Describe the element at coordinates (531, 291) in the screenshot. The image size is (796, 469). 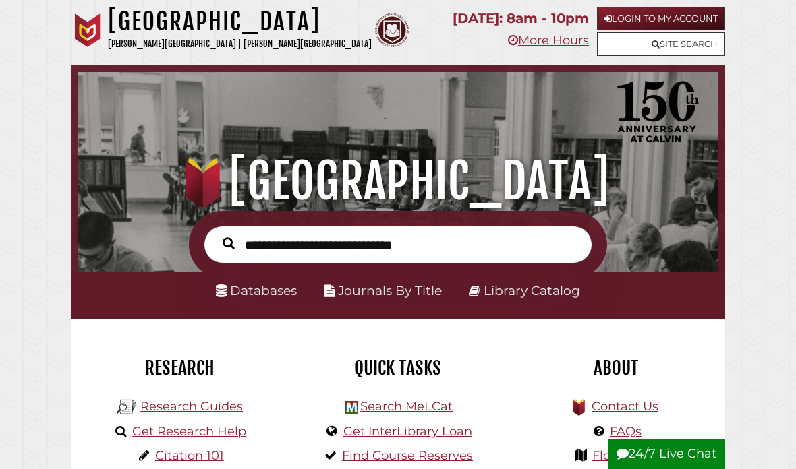
I see `a: Library Catalog` at that location.